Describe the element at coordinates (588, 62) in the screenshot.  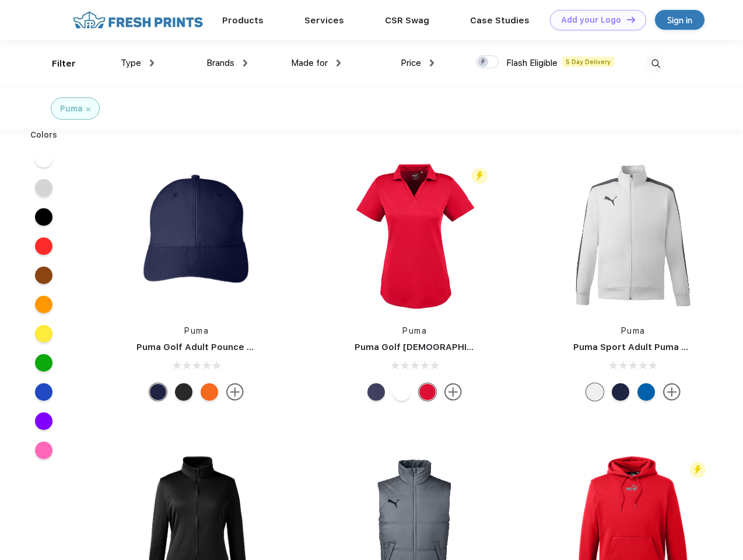
I see `span: 5 Day Delivery` at that location.